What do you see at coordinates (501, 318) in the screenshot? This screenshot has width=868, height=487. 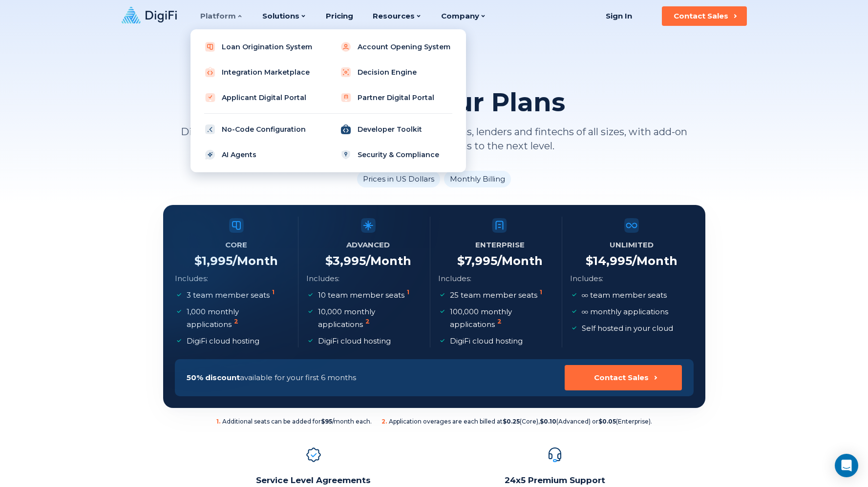 I see `p: 100,000 monthly applications` at bounding box center [501, 318].